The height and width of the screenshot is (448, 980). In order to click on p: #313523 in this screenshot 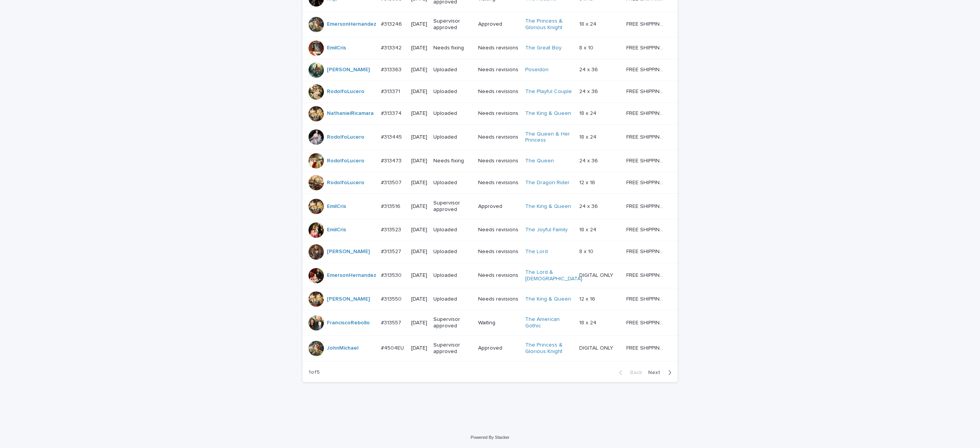, I will do `click(392, 229)`.